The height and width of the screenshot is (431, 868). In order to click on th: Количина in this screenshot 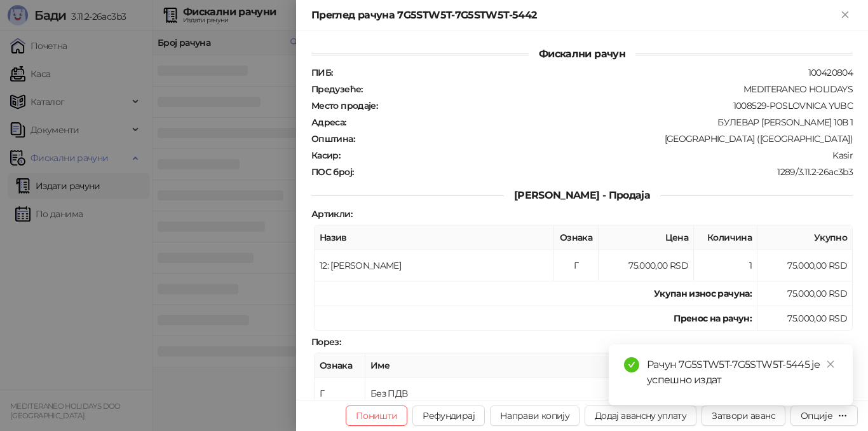, I will do `click(726, 237)`.